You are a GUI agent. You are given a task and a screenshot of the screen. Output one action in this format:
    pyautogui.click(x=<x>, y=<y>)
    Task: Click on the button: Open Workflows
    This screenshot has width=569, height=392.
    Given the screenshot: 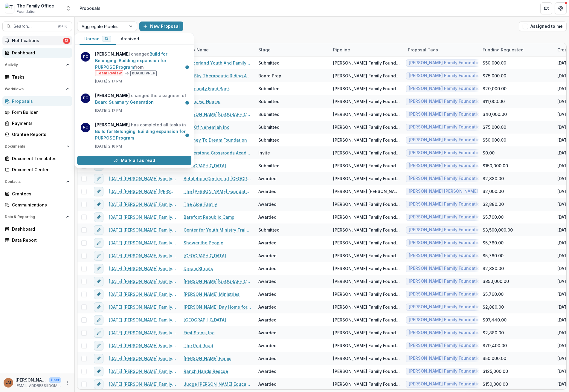 What is the action you would take?
    pyautogui.click(x=37, y=89)
    